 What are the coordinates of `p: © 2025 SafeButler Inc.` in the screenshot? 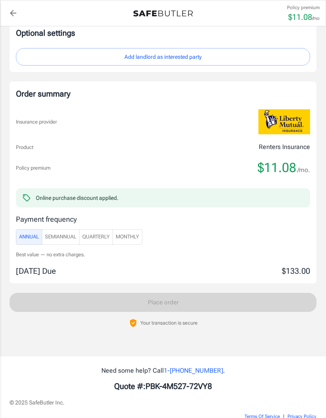 It's located at (163, 403).